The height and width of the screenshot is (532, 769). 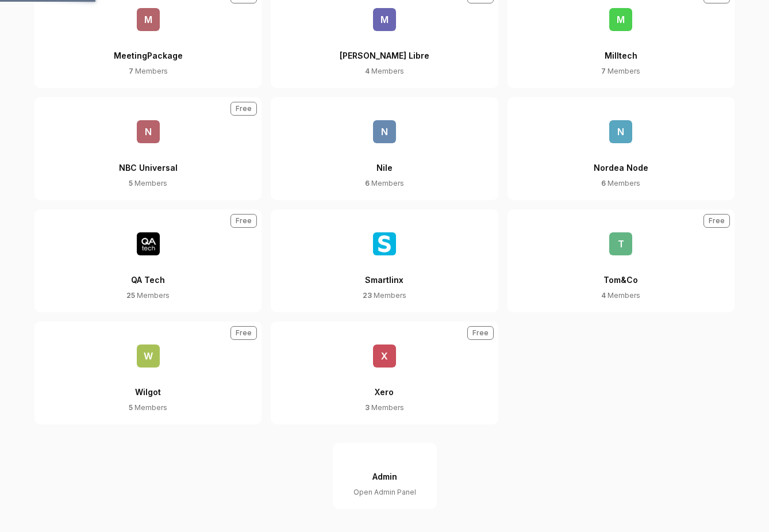 I want to click on span: X, so click(x=385, y=356).